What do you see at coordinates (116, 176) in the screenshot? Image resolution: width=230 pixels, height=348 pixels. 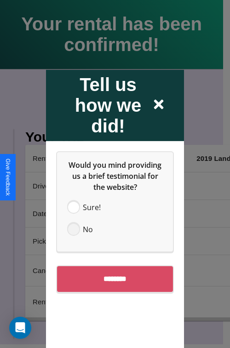 I see `span: Would you mind providing us a brief testimonial for the website?` at bounding box center [116, 176].